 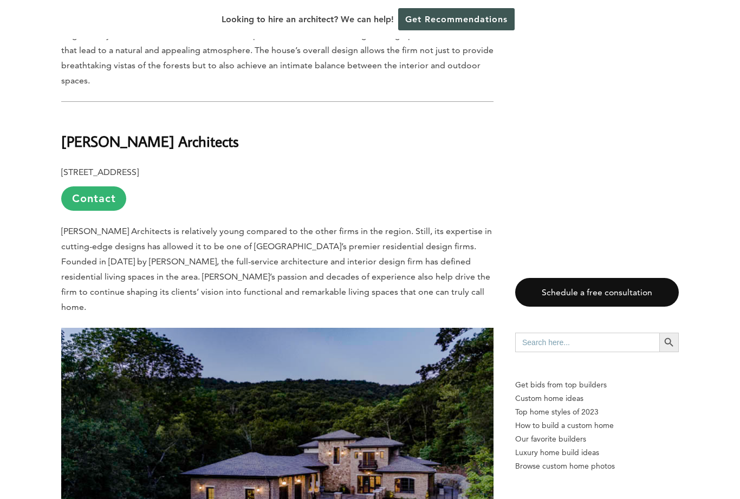 I want to click on a: Browse custom home photos, so click(x=597, y=466).